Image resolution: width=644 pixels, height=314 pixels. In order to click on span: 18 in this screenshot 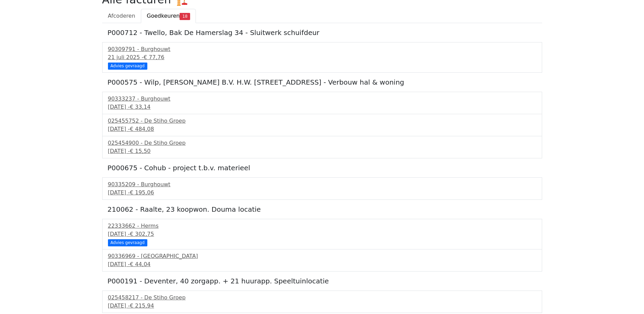, I will do `click(185, 17)`.